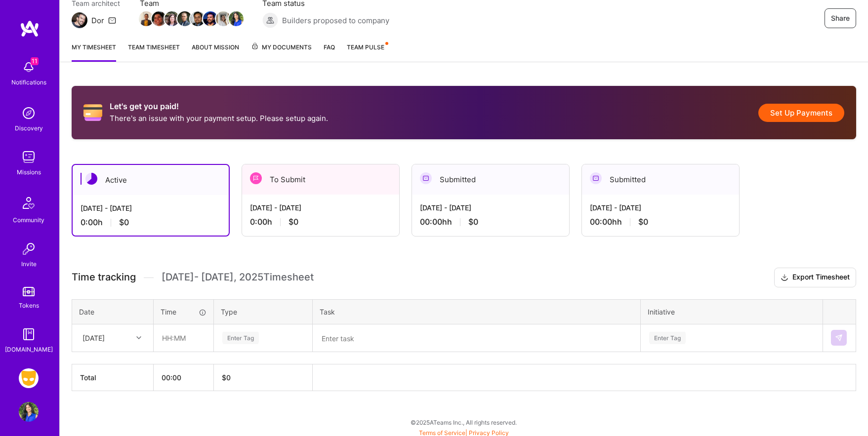 The width and height of the screenshot is (868, 436). Describe the element at coordinates (367, 52) in the screenshot. I see `a: Team Pulse` at that location.